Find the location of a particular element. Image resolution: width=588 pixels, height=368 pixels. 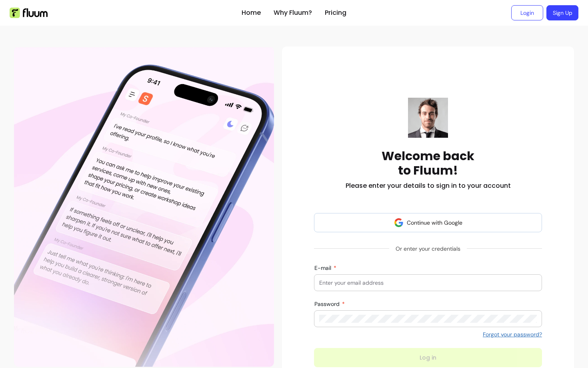

a: Why Fluum? is located at coordinates (293, 13).